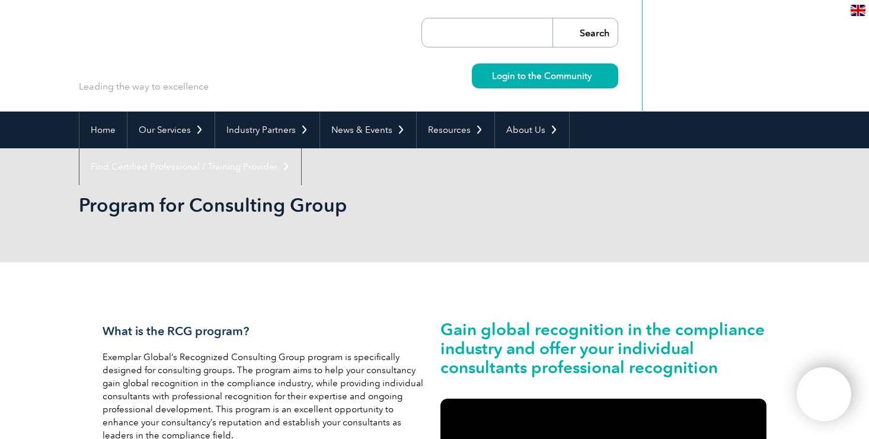 This screenshot has width=869, height=439. I want to click on h2: Program for Consulting Group, so click(328, 205).